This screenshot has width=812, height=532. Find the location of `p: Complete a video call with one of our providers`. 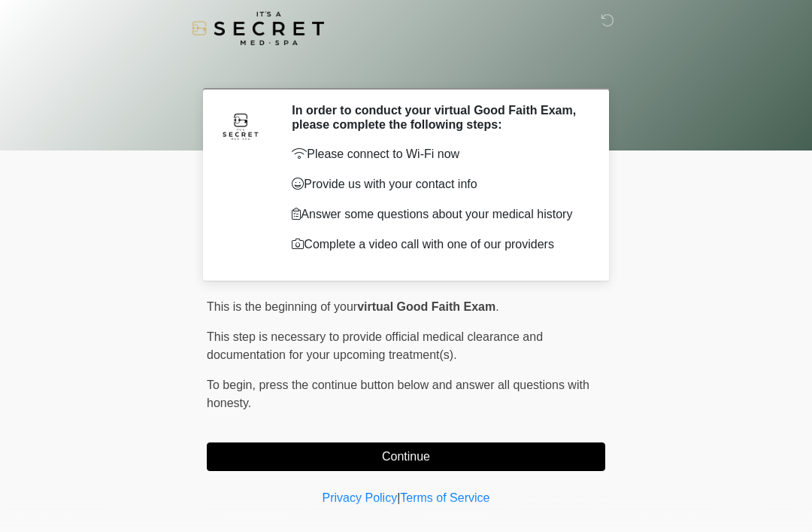

p: Complete a video call with one of our providers is located at coordinates (437, 245).